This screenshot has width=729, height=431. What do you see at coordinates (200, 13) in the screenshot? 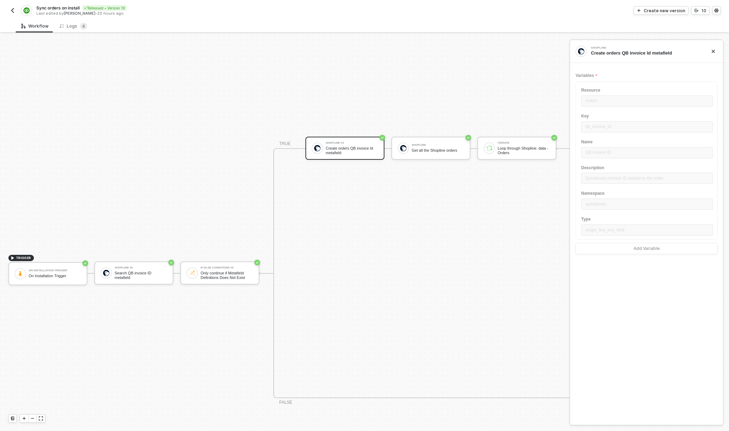
I see `div: Last edited by - 20 hours ago` at bounding box center [200, 13].